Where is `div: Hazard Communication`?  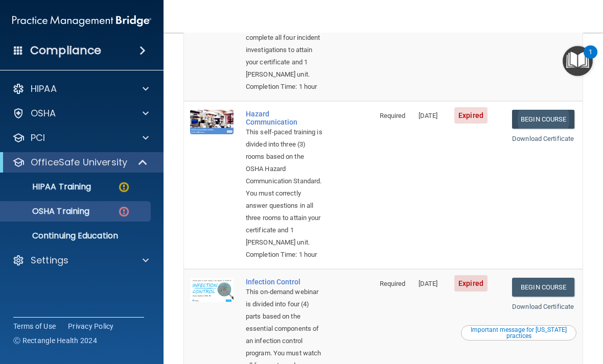
div: Hazard Communication is located at coordinates (285, 118).